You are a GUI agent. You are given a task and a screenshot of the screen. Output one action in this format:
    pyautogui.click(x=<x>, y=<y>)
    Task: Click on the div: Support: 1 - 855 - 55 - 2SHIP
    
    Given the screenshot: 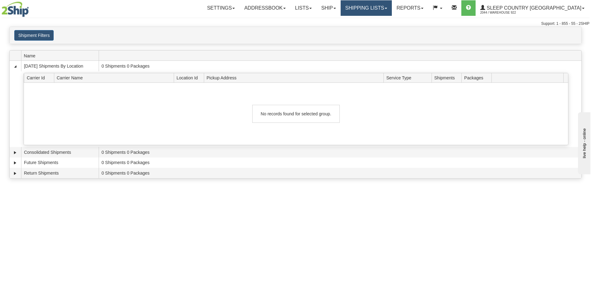 What is the action you would take?
    pyautogui.click(x=296, y=24)
    